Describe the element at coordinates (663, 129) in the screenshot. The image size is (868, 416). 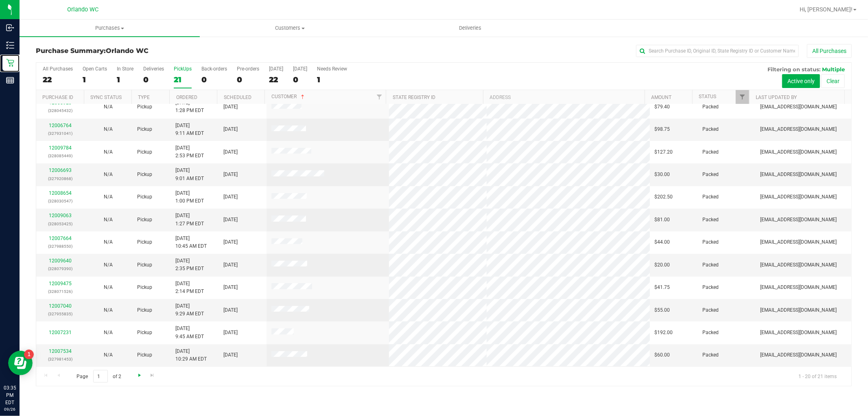
I see `span: $98.75` at that location.